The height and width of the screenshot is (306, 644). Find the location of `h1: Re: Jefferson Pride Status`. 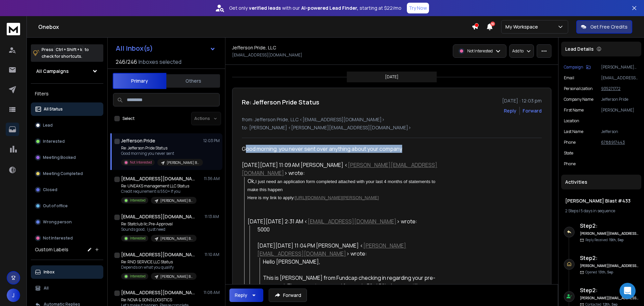

h1: Re: Jefferson Pride Status is located at coordinates (280, 102).